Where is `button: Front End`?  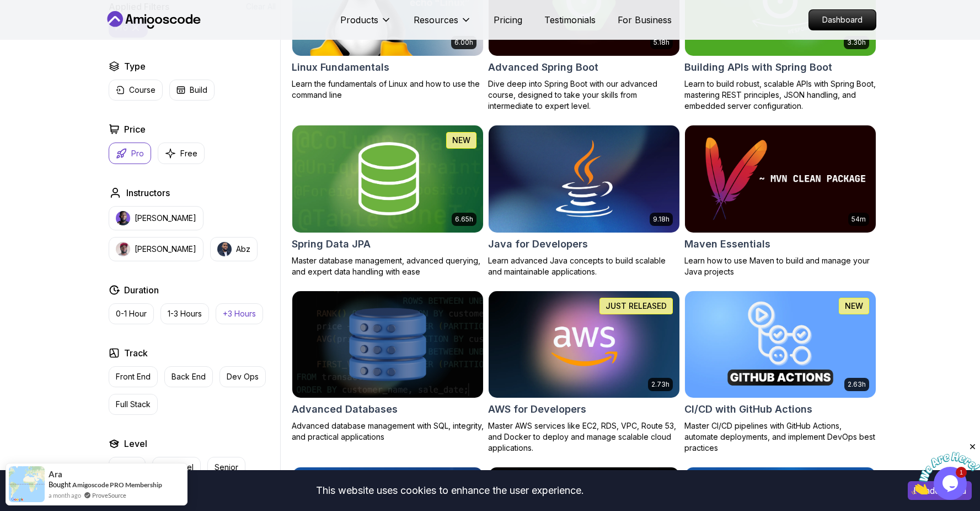
button: Front End is located at coordinates (133, 376).